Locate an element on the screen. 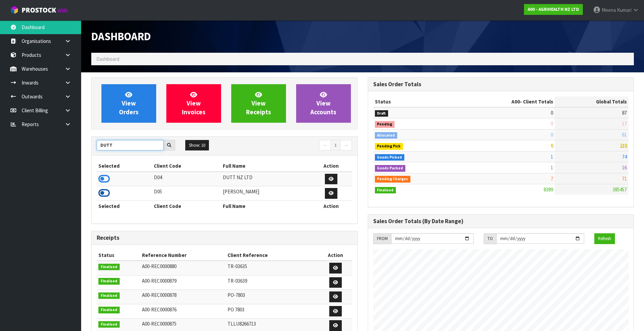 This screenshot has width=644, height=331. h3: Sales Order Totals is located at coordinates (501, 84).